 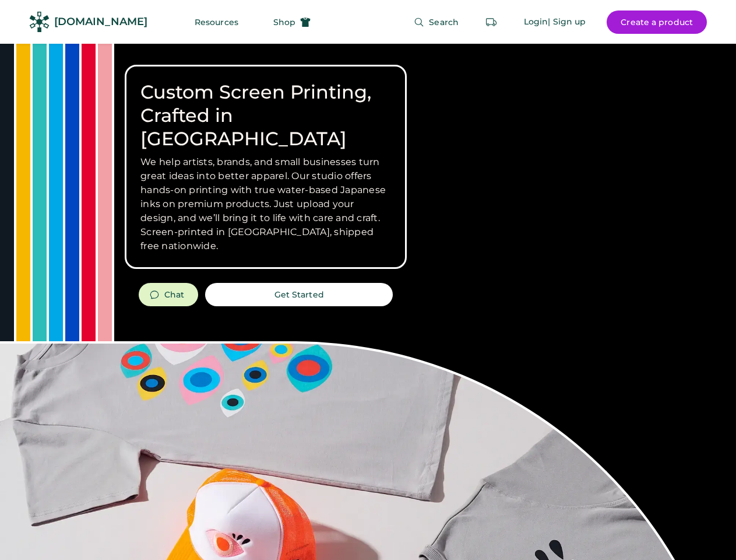 What do you see at coordinates (657, 22) in the screenshot?
I see `button: Create a product` at bounding box center [657, 22].